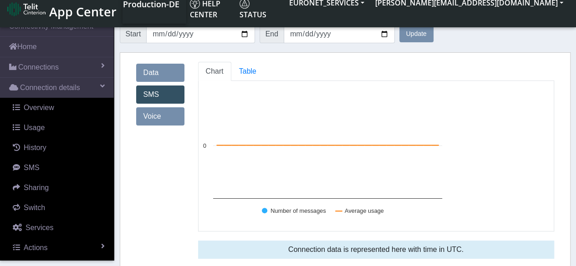  I want to click on img: logo-telit-cinterion-gw-new.png, so click(26, 9).